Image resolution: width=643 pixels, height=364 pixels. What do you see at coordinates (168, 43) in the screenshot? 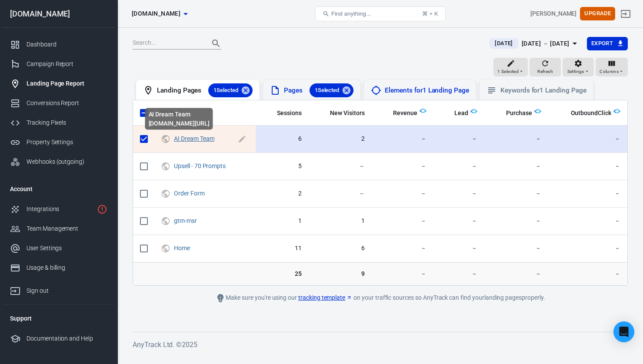
I see `input: Search...` at bounding box center [168, 43].